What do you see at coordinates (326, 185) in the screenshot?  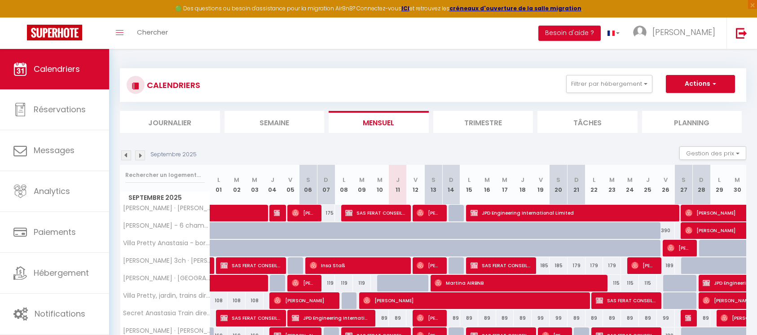 I see `th: 07` at bounding box center [326, 185].